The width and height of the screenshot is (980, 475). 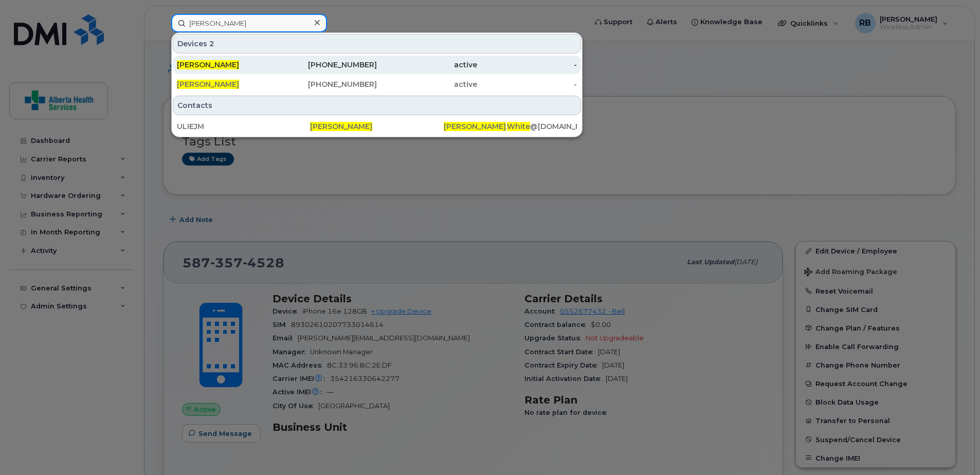 I want to click on div: ULIEJM, so click(x=243, y=127).